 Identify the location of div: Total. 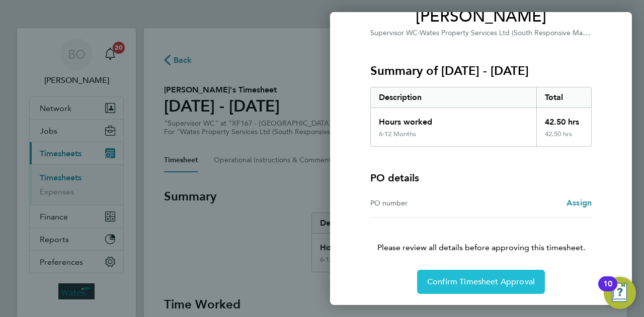
(564, 97).